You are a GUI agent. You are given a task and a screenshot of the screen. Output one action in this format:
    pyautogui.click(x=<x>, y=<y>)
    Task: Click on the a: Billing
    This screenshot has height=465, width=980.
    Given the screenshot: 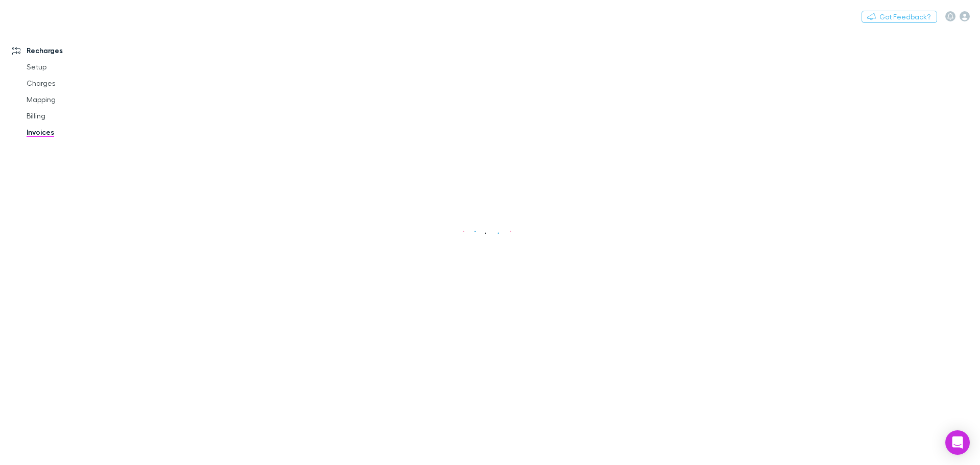 What is the action you would take?
    pyautogui.click(x=77, y=116)
    